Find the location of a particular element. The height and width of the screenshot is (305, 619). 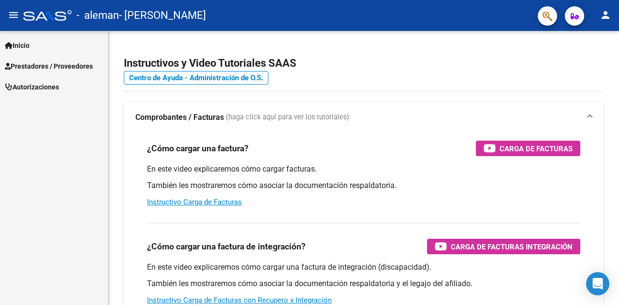

button: Carga de Facturas is located at coordinates (528, 149).